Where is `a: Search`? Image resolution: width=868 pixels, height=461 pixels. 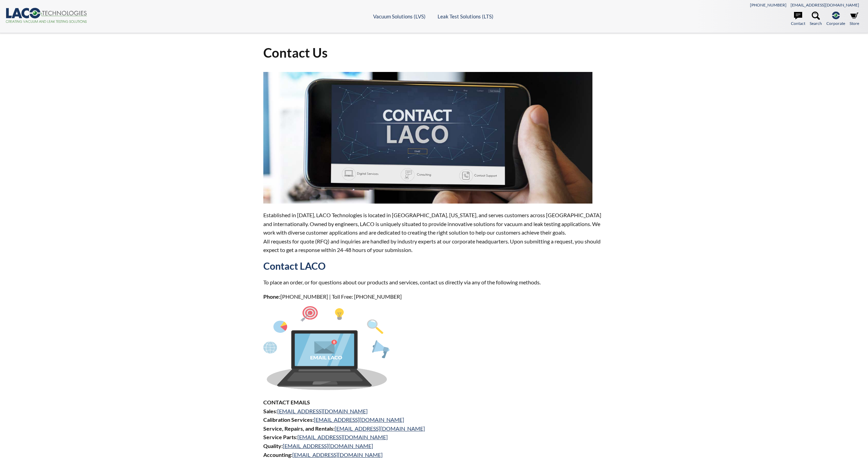 a: Search is located at coordinates (816, 19).